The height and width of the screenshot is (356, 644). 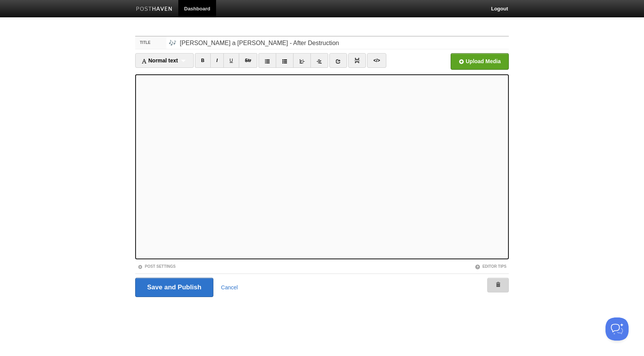 What do you see at coordinates (357, 60) in the screenshot?
I see `img: pagebreak-icon.png` at bounding box center [357, 60].